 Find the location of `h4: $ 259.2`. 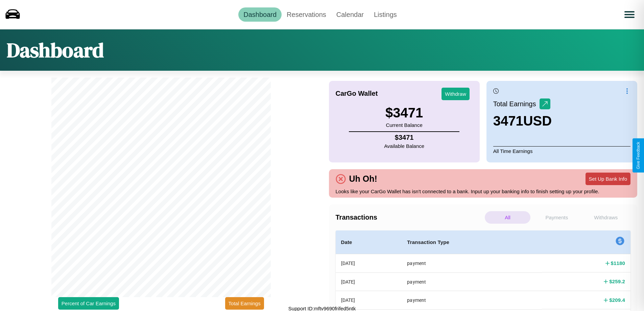

h4: $ 259.2 is located at coordinates (617, 281).